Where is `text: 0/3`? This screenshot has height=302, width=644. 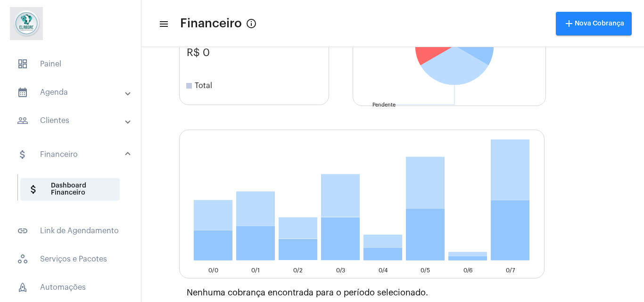 text: 0/3 is located at coordinates (341, 271).